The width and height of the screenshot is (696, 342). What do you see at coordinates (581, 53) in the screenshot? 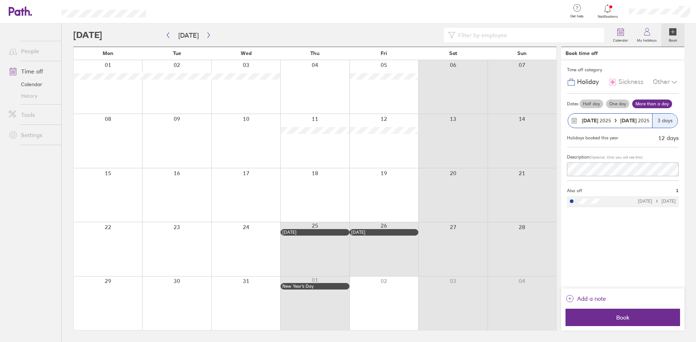
I see `div: Book time off` at bounding box center [581, 53].